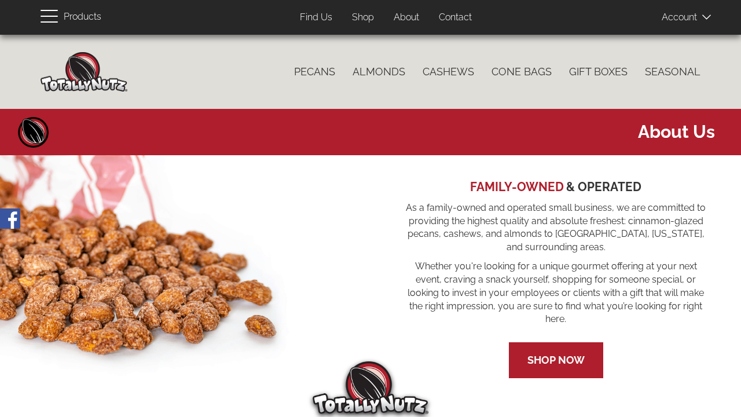  What do you see at coordinates (314, 72) in the screenshot?
I see `a: Pecans` at bounding box center [314, 72].